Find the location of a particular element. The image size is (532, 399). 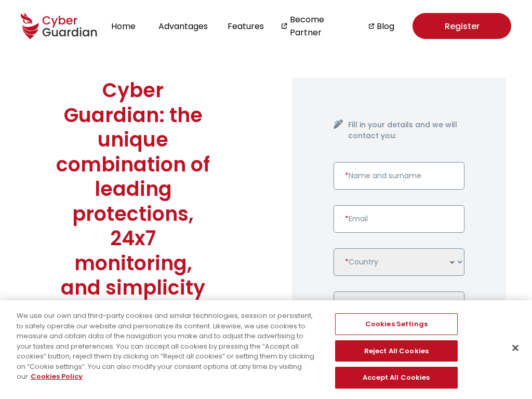

h1: Cyber Guardian: the unique combination of leading protections, 24x7 monitoring, and simplicity is located at coordinates (133, 189).